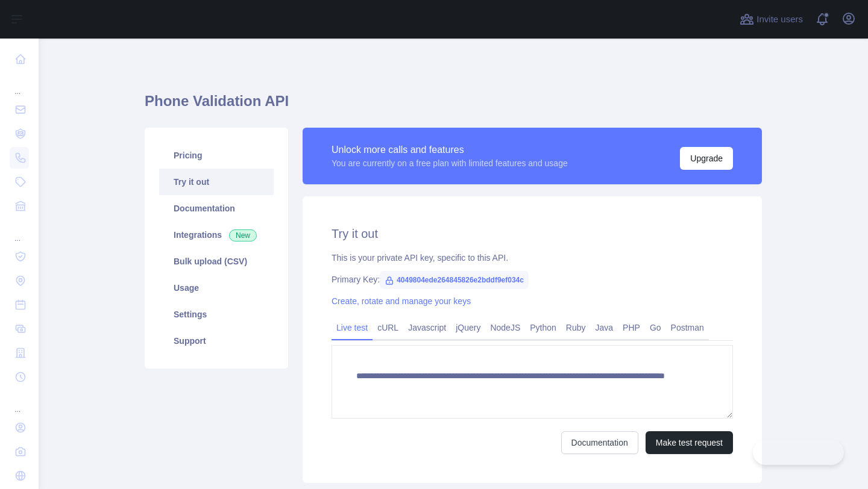 This screenshot has height=489, width=868. Describe the element at coordinates (576, 328) in the screenshot. I see `a: Ruby` at that location.